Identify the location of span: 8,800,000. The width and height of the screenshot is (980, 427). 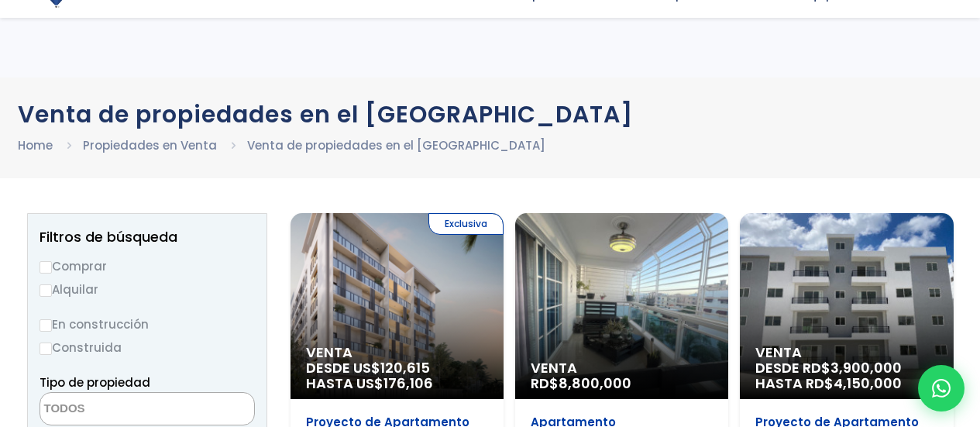
(595, 383).